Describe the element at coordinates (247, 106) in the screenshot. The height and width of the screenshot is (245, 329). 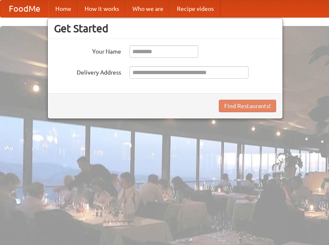
I see `button: Find Restaurants!` at that location.